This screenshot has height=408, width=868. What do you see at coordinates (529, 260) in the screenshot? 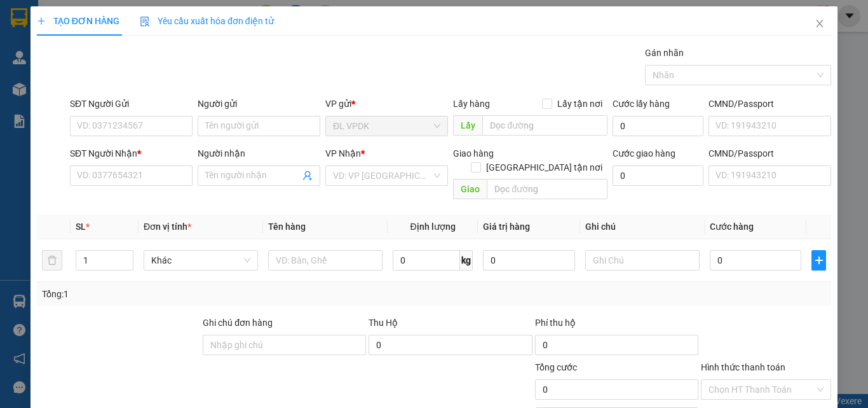
I see `input: 0` at bounding box center [529, 260].